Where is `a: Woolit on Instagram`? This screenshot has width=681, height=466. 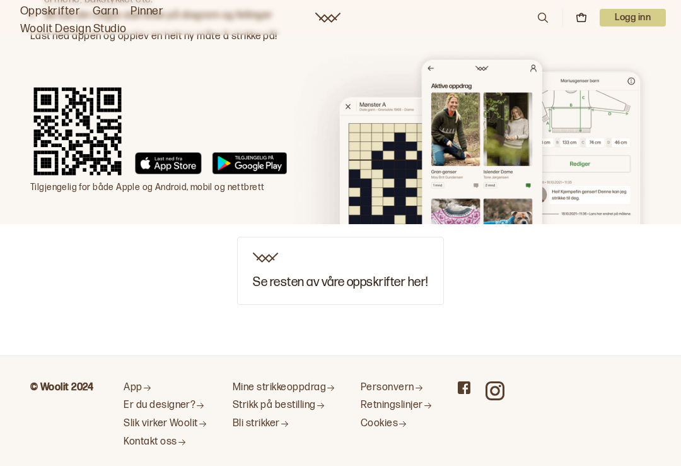
a: Woolit on Instagram is located at coordinates (495, 390).